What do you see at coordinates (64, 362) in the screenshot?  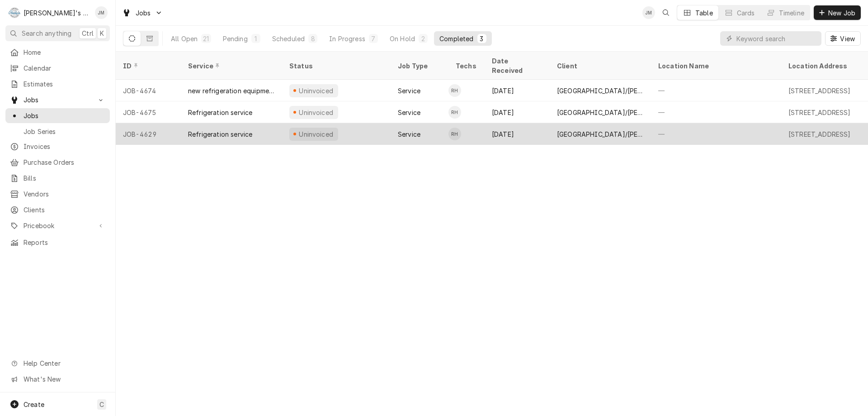 I see `span: Help Center` at bounding box center [64, 362].